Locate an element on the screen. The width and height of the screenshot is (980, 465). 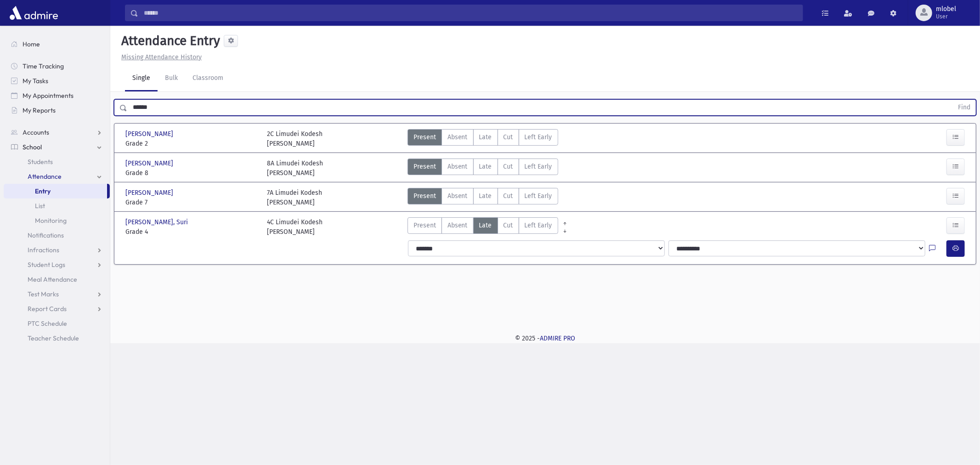
a: Entry is located at coordinates (55, 191).